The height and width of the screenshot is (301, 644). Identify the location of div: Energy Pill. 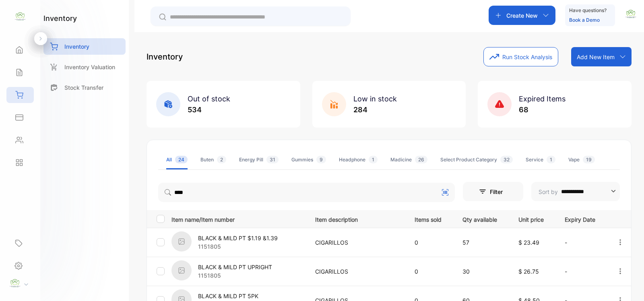
(259, 160).